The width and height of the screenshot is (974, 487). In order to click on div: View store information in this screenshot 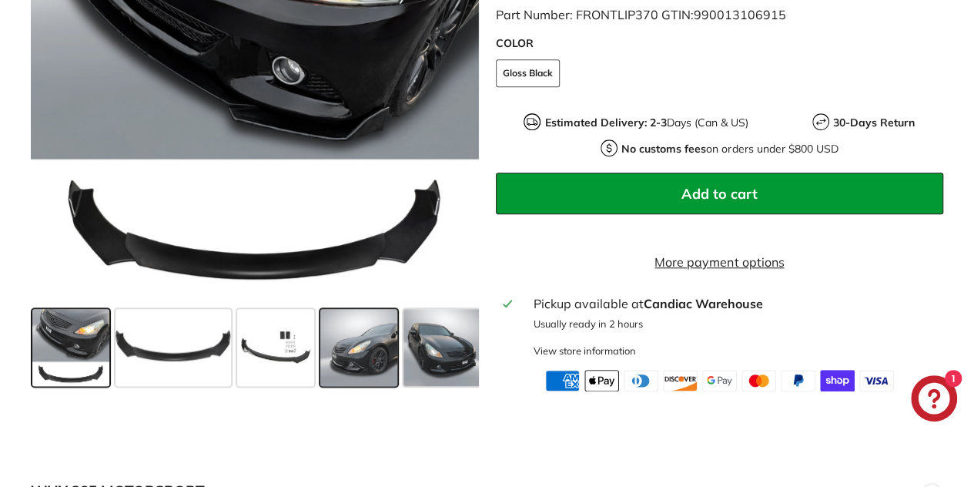, I will do `click(585, 350)`.